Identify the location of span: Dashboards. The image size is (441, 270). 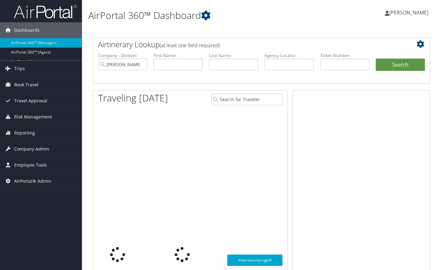
(27, 30).